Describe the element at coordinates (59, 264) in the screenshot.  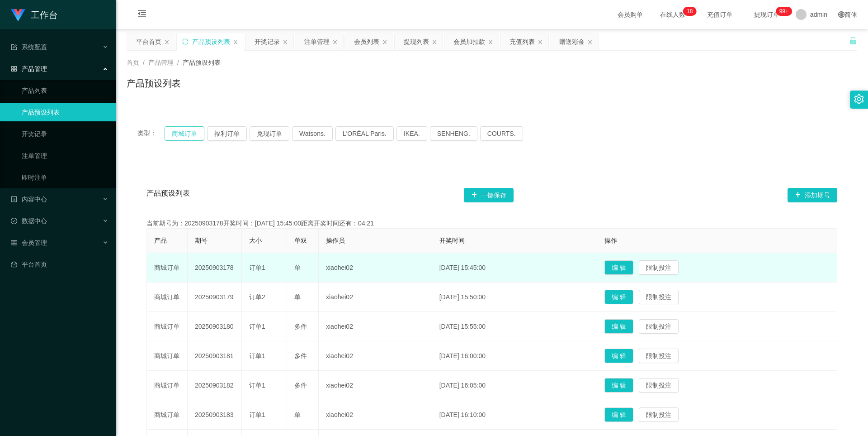
I see `a: 图标: dashboard平台首页` at that location.